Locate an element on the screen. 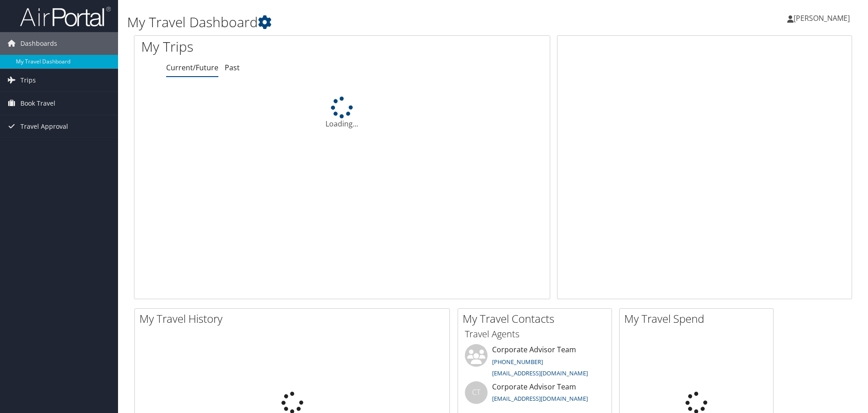  span: Dashboards is located at coordinates (38, 43).